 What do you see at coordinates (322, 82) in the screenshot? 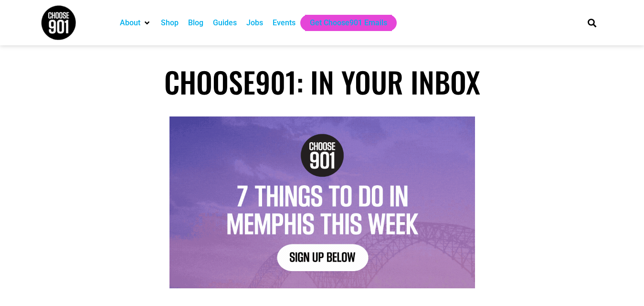
I see `h1: Choose901: In Your Inbox` at bounding box center [322, 82].